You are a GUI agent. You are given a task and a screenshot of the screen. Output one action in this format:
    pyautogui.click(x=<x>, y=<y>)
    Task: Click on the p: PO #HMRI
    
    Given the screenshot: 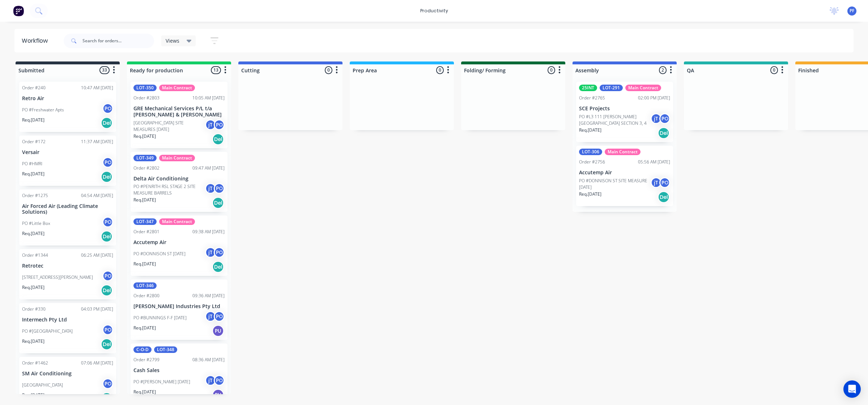 What is the action you would take?
    pyautogui.click(x=32, y=164)
    